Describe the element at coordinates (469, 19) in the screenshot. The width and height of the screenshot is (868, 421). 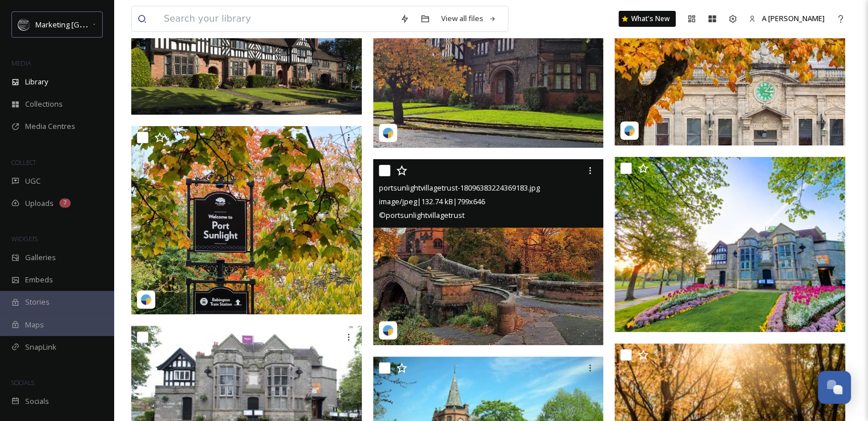
I see `div: View all files` at that location.